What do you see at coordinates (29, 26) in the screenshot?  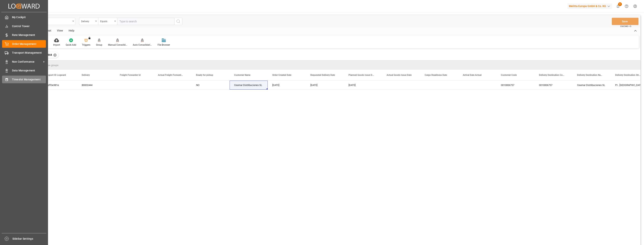 I see `span: Control Tower` at bounding box center [29, 26].